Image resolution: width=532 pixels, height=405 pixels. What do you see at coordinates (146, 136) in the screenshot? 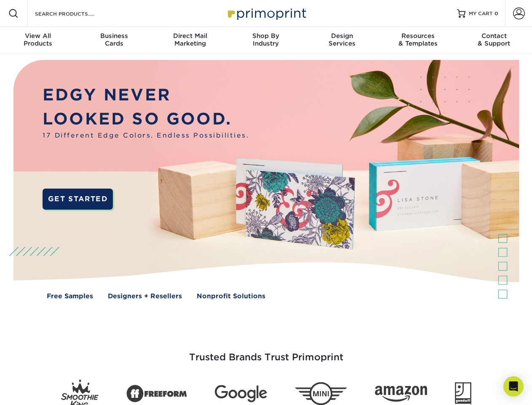
I see `span: 17 Different Edge Colors. Endless Possibilities.` at bounding box center [146, 136].